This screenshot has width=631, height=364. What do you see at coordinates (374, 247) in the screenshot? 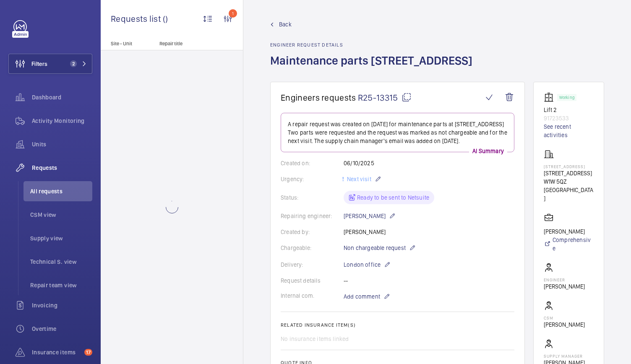
I see `span: Non chargeable request` at bounding box center [374, 247].